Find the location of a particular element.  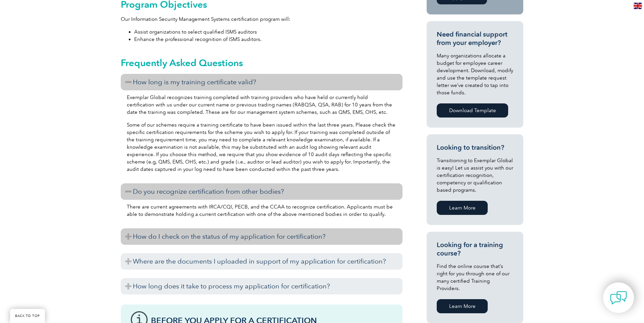

li: Enhance the professional recognition of ISMS auditors. is located at coordinates (268, 39).